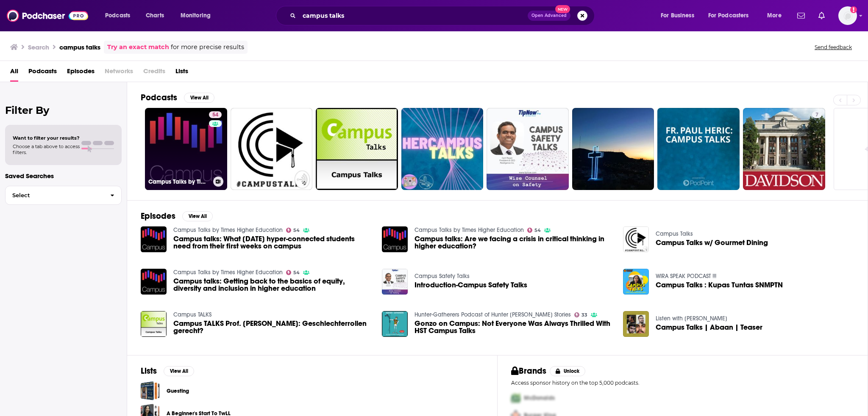 The image size is (868, 416). I want to click on span: Networks, so click(119, 73).